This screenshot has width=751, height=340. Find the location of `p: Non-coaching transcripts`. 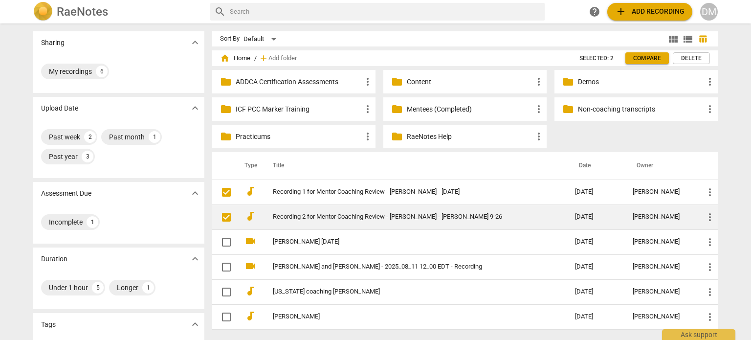

p: Non-coaching transcripts is located at coordinates (641, 109).